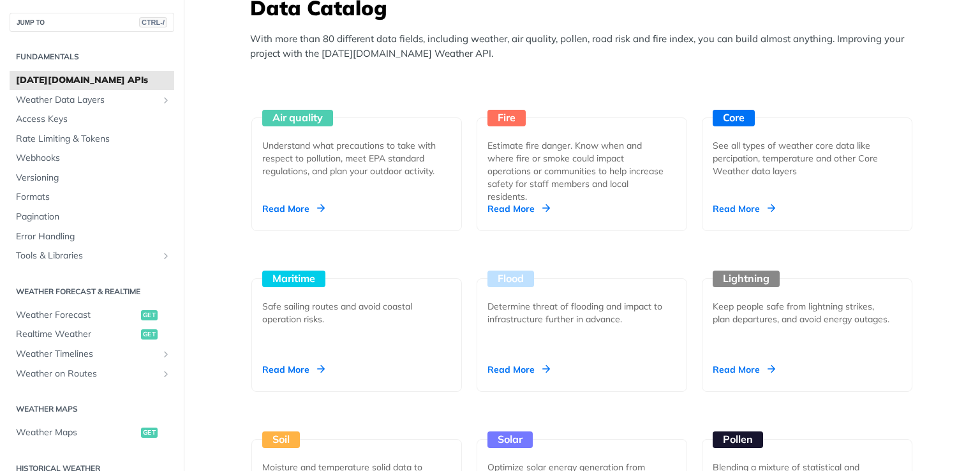 Image resolution: width=980 pixels, height=471 pixels. Describe the element at coordinates (92, 22) in the screenshot. I see `button: JUMP TOCTRL-/` at that location.